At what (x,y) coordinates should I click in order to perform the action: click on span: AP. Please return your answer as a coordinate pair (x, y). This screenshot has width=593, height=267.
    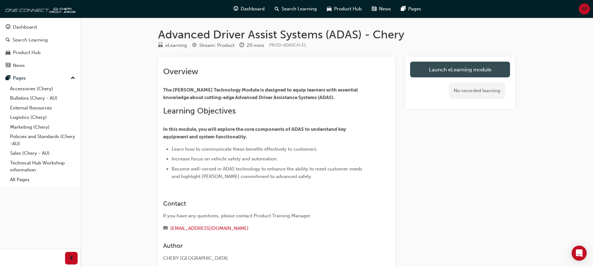
    Looking at the image, I should click on (584, 9).